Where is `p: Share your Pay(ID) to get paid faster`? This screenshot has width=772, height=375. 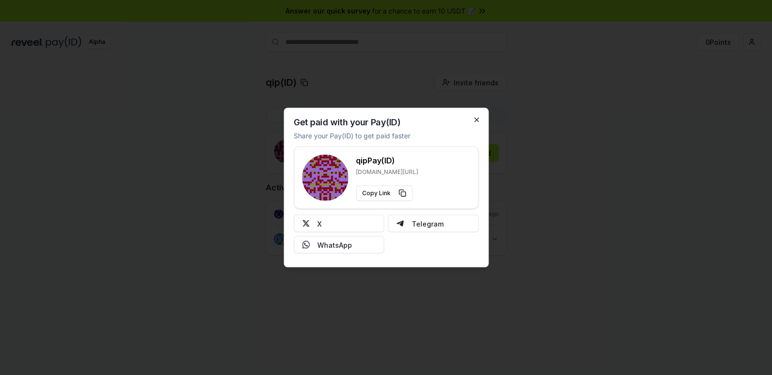
p: Share your Pay(ID) to get paid faster is located at coordinates (352, 136).